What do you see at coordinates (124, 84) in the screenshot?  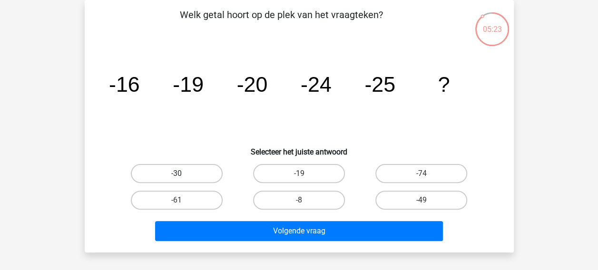 I see `tspan: -16` at bounding box center [124, 84].